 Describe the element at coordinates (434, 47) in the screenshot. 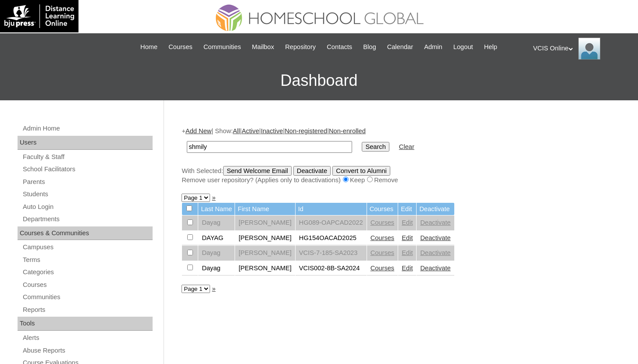

I see `a: Admin` at that location.